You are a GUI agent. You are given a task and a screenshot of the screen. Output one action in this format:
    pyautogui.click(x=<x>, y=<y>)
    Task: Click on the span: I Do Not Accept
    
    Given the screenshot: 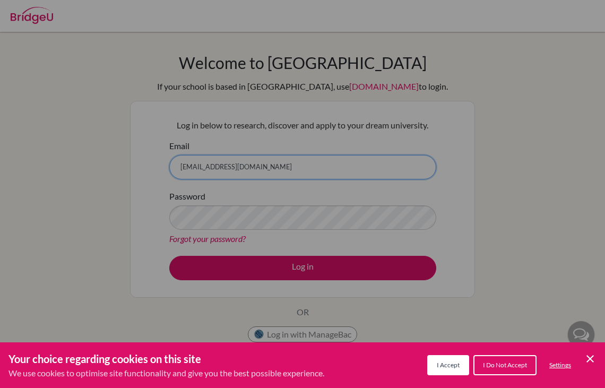 What is the action you would take?
    pyautogui.click(x=505, y=365)
    